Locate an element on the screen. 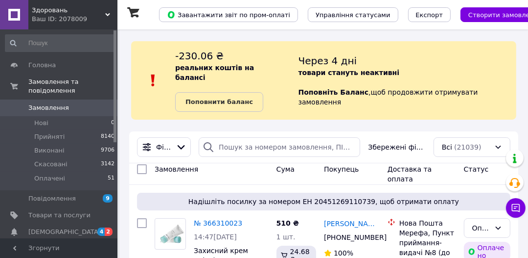 Image resolution: width=528 pixels, height=258 pixels. button: Управління статусами is located at coordinates (353, 15).